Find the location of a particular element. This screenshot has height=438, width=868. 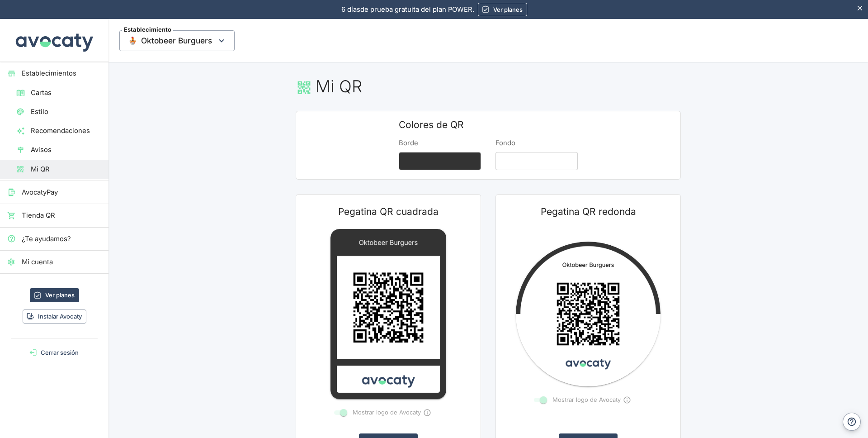

span: Establecimientos is located at coordinates (61, 73).